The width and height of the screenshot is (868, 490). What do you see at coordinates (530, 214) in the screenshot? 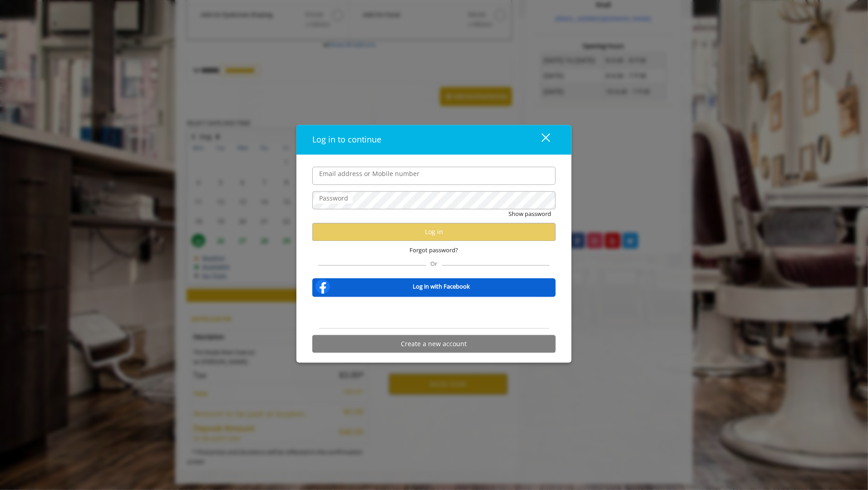
I see `button: Show password` at bounding box center [530, 214].